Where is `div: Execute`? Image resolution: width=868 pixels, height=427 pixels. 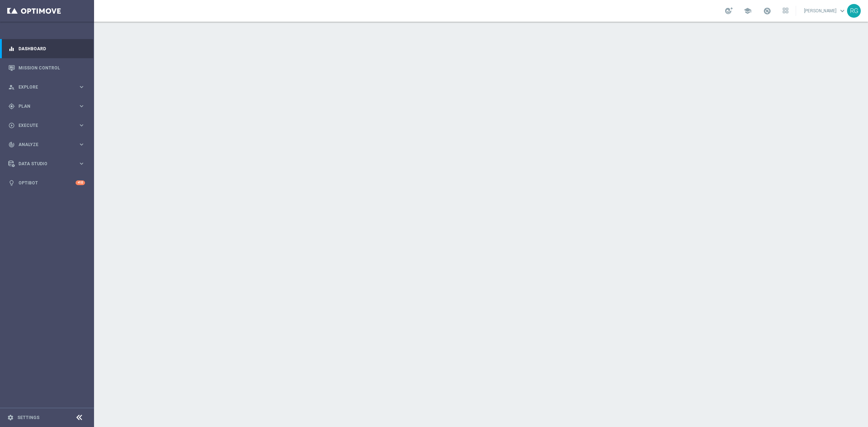
div: Execute is located at coordinates (43, 125).